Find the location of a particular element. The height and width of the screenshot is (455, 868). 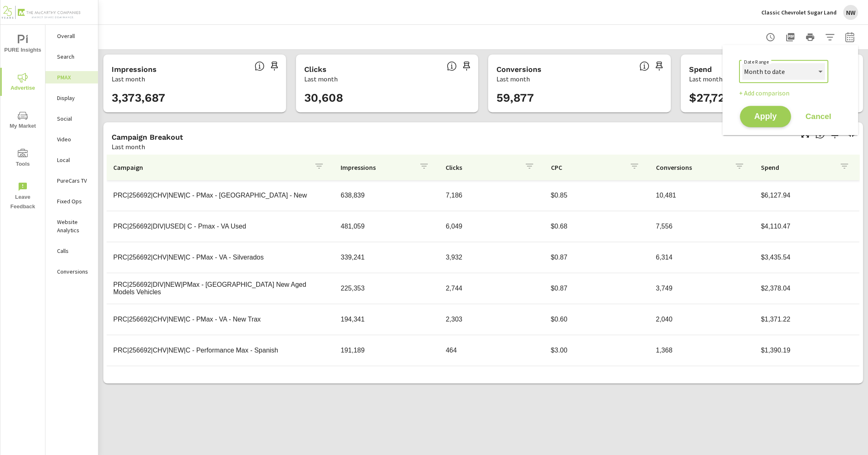

td: 2,744 is located at coordinates (491, 288).